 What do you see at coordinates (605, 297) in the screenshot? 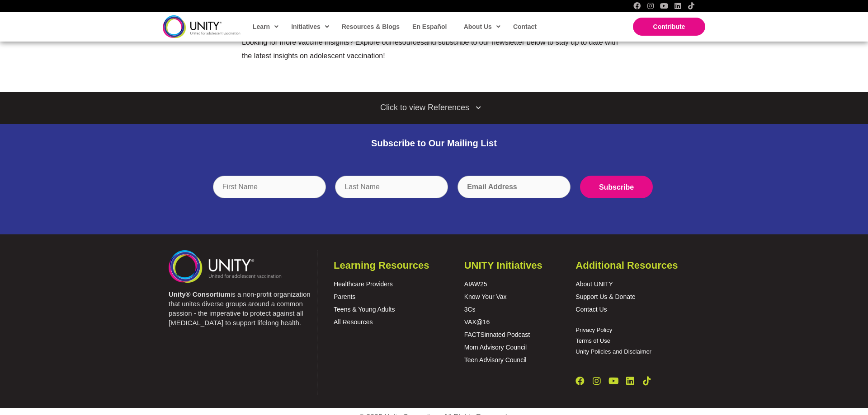
I see `a: Support Us & Donate` at bounding box center [605, 297].